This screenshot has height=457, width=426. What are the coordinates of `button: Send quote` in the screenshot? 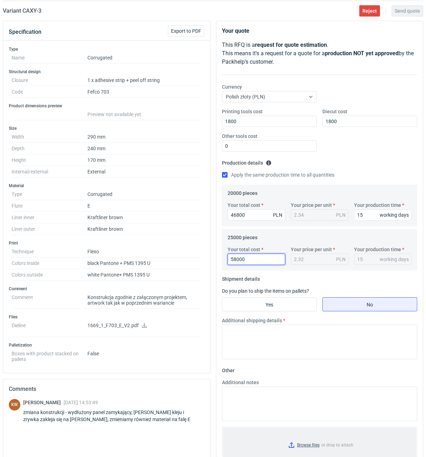 It's located at (408, 11).